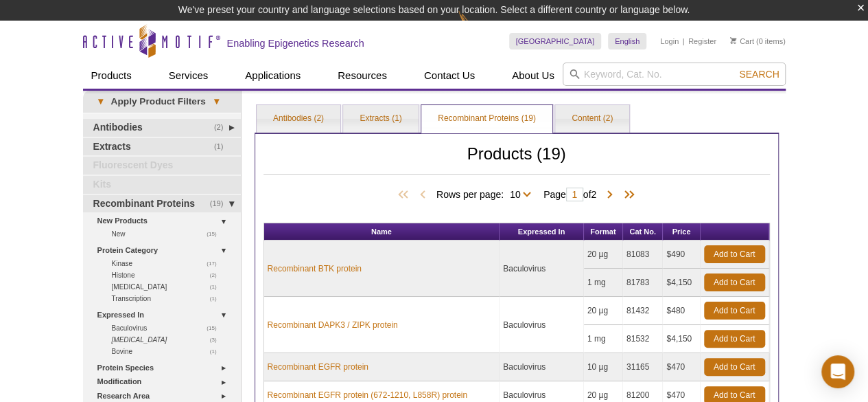  Describe the element at coordinates (362, 76) in the screenshot. I see `a: Resources` at that location.